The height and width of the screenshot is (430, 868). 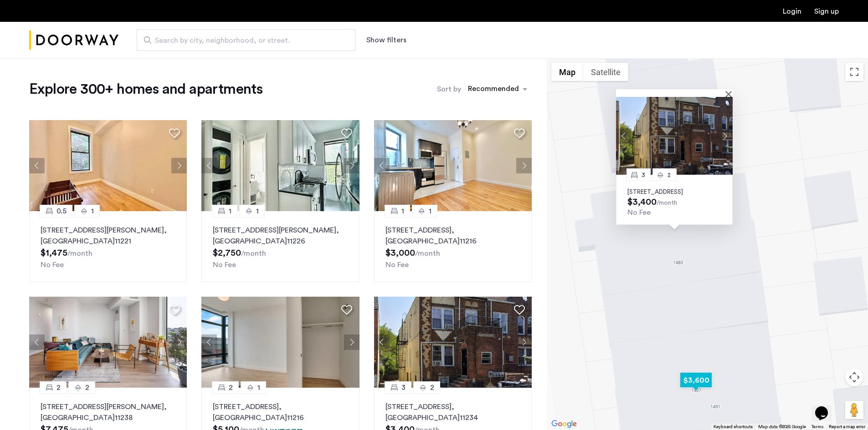 I want to click on button: Show street map, so click(x=567, y=72).